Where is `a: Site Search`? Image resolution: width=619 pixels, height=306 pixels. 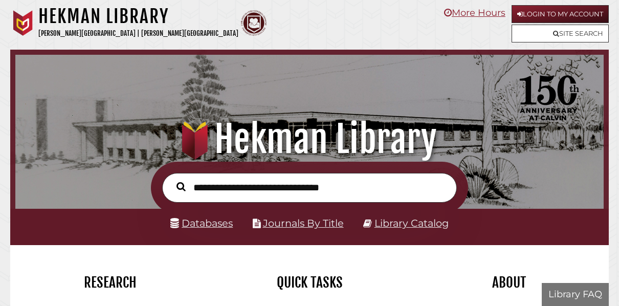 a: Site Search is located at coordinates (560, 33).